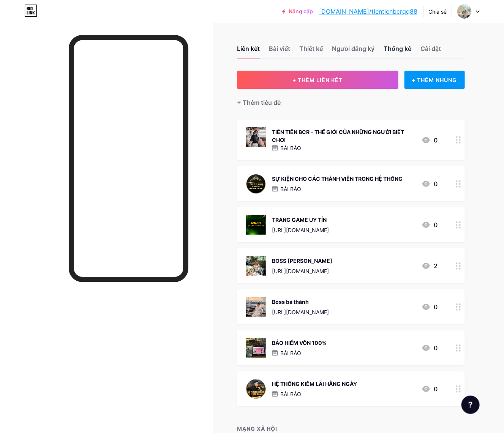  Describe the element at coordinates (256, 225) in the screenshot. I see `img: TRANG GAME UY TÍN` at that location.